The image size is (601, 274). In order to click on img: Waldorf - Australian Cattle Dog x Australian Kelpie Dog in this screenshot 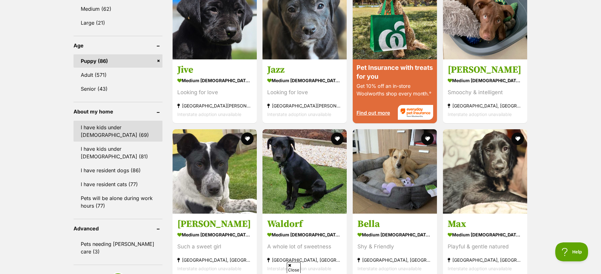, I will do `click(304, 171)`.